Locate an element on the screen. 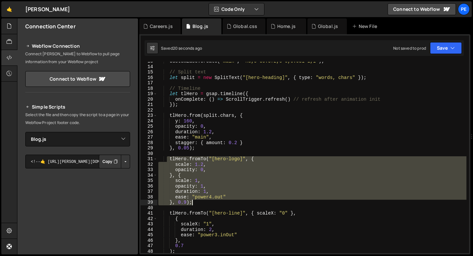 This screenshot has height=256, width=473. div: Button group with nested dropdown is located at coordinates (114, 161).